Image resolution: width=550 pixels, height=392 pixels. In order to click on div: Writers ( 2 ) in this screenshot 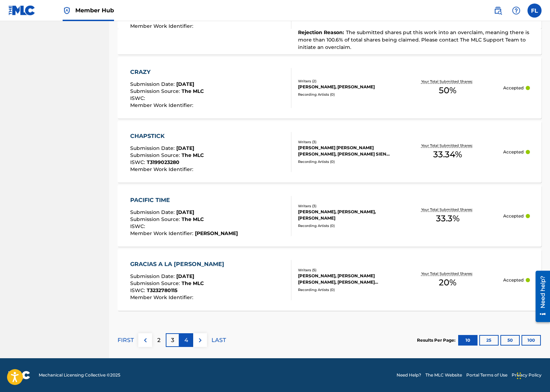, I will do `click(345, 81)`.